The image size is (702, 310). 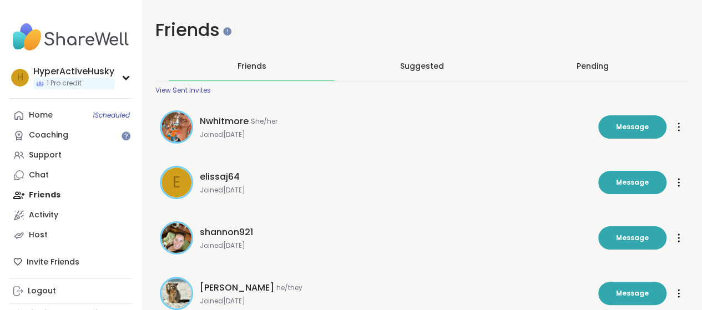 What do you see at coordinates (224, 122) in the screenshot?
I see `span: Nwhitmore` at bounding box center [224, 122].